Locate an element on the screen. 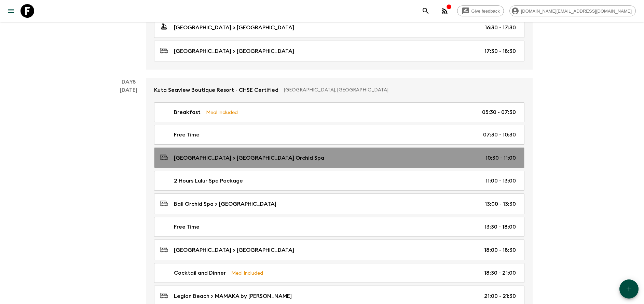 The image size is (644, 304). p: 11:00 - 13:00 is located at coordinates (500, 181).